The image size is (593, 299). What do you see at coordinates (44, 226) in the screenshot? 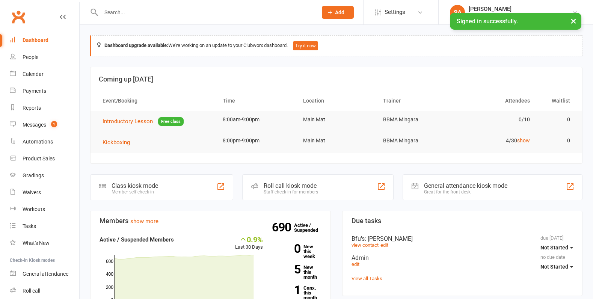
I see `a: Tasks` at bounding box center [44, 226].